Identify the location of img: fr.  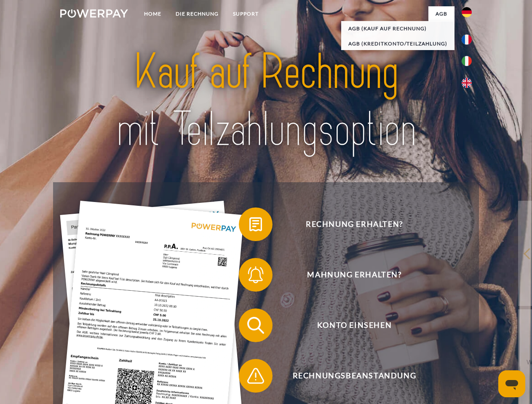
(467, 40).